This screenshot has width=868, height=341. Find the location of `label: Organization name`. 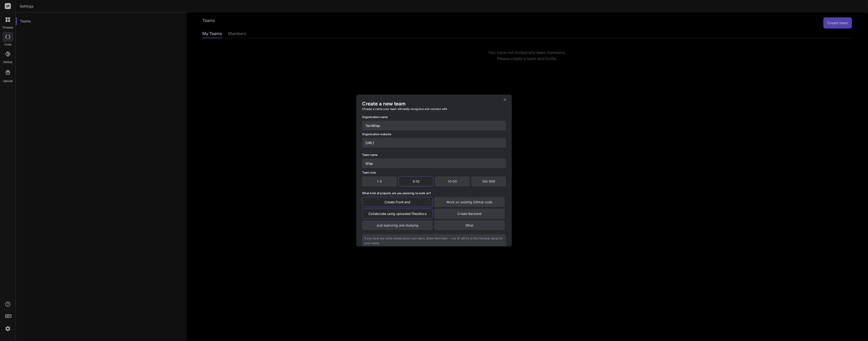

label: Organization name is located at coordinates (374, 118).